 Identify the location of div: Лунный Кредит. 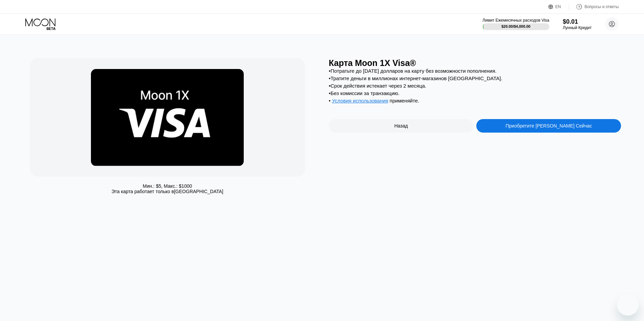
(577, 28).